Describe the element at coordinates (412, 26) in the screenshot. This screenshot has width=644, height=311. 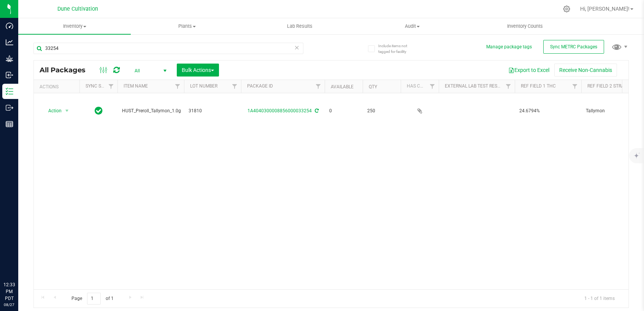
I see `span: Audit` at that location.